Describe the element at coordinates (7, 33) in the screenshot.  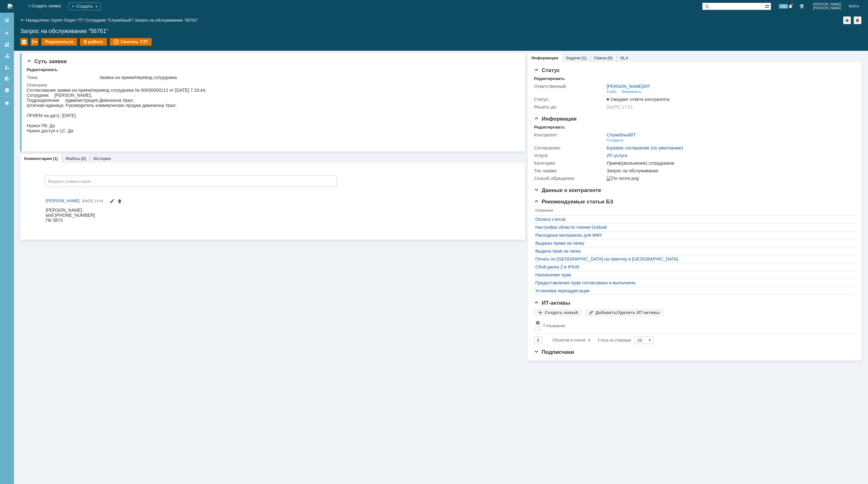
I see `a: Создать заявку` at that location.